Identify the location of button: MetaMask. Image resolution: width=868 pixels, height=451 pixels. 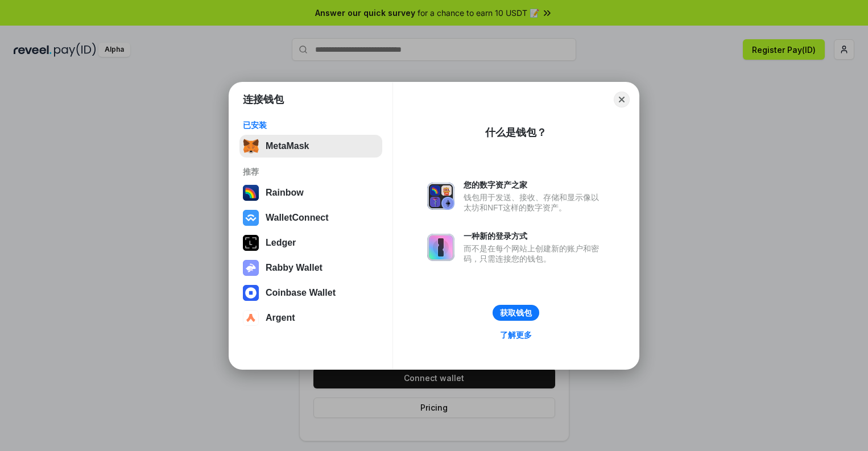
(311, 146).